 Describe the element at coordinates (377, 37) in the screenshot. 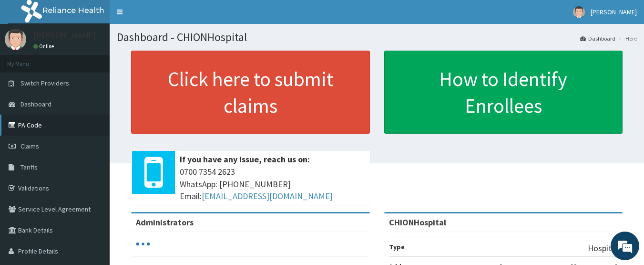

I see `h1: Dashboard - CHIONHospital` at that location.